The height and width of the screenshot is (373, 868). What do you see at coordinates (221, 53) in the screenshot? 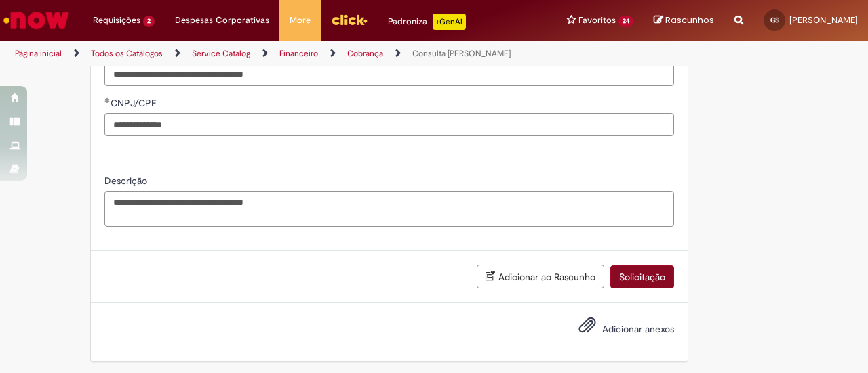
I see `a: Service Catalog` at bounding box center [221, 53].